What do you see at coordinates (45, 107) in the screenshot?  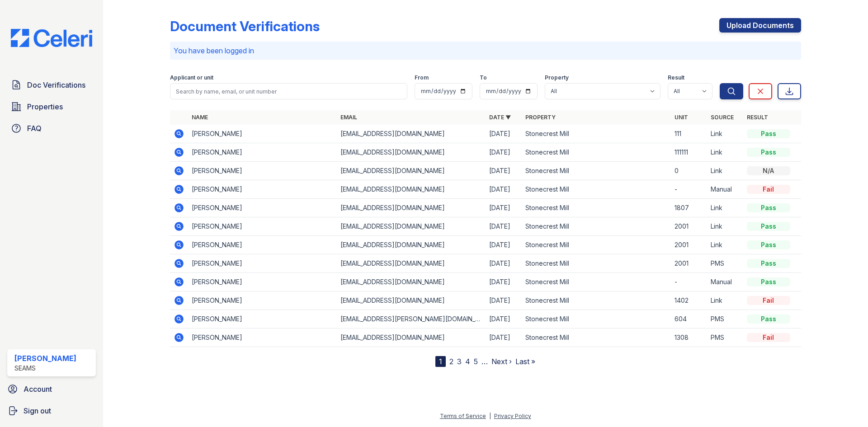 I see `span: Properties` at bounding box center [45, 107].